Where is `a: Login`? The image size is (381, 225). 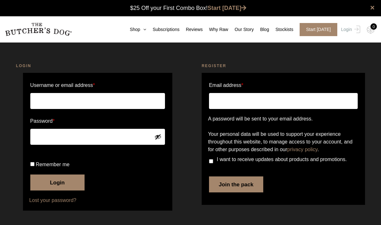 a: Login is located at coordinates (350, 29).